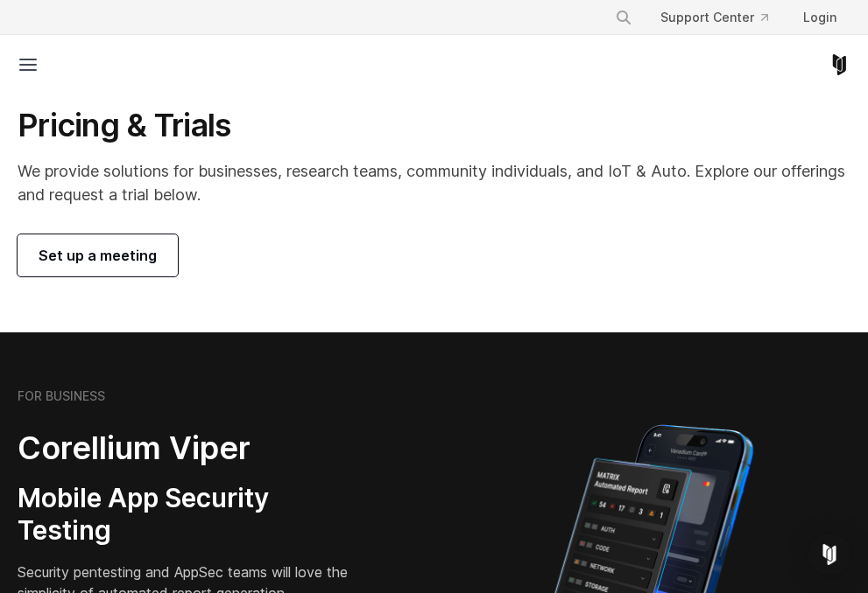 This screenshot has height=593, width=868. I want to click on a: Support Center, so click(714, 18).